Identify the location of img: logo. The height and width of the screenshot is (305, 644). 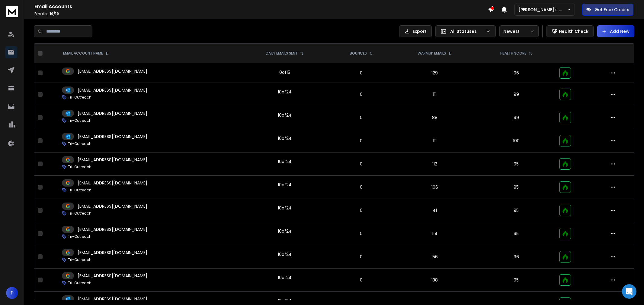
(12, 12).